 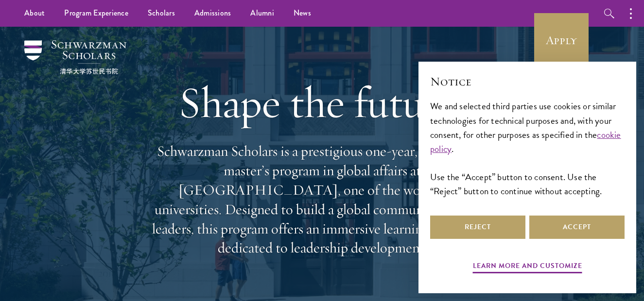 What do you see at coordinates (528, 267) in the screenshot?
I see `button: Learn more and customize` at bounding box center [528, 267].